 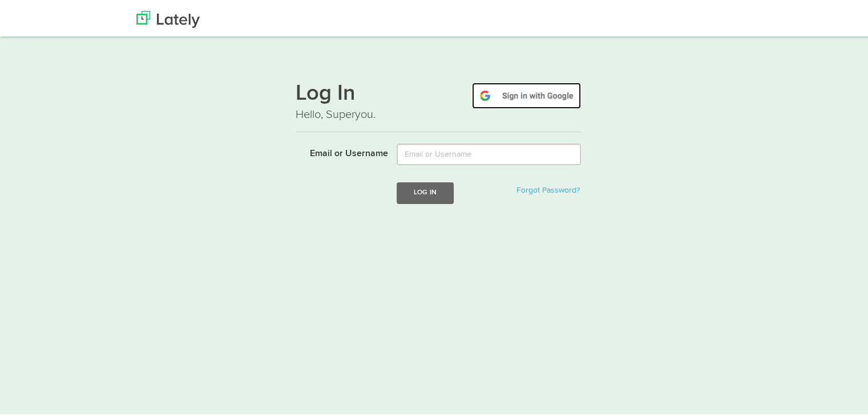 I want to click on a: Forgot Password?, so click(x=548, y=188).